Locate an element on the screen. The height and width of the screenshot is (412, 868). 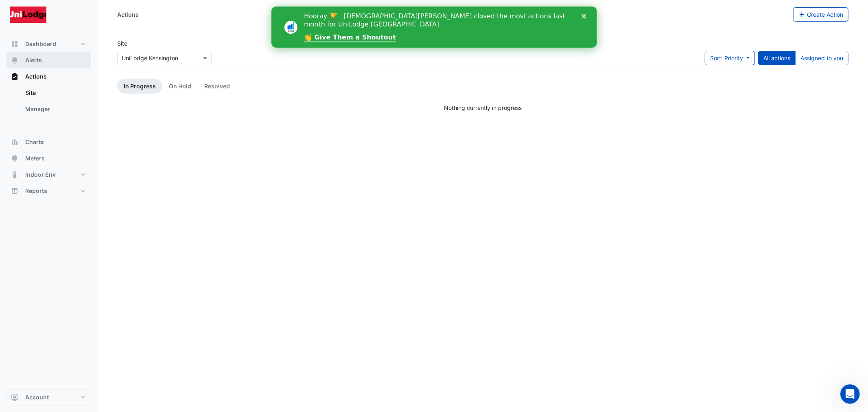
button: Indoor Env is located at coordinates (49, 175).